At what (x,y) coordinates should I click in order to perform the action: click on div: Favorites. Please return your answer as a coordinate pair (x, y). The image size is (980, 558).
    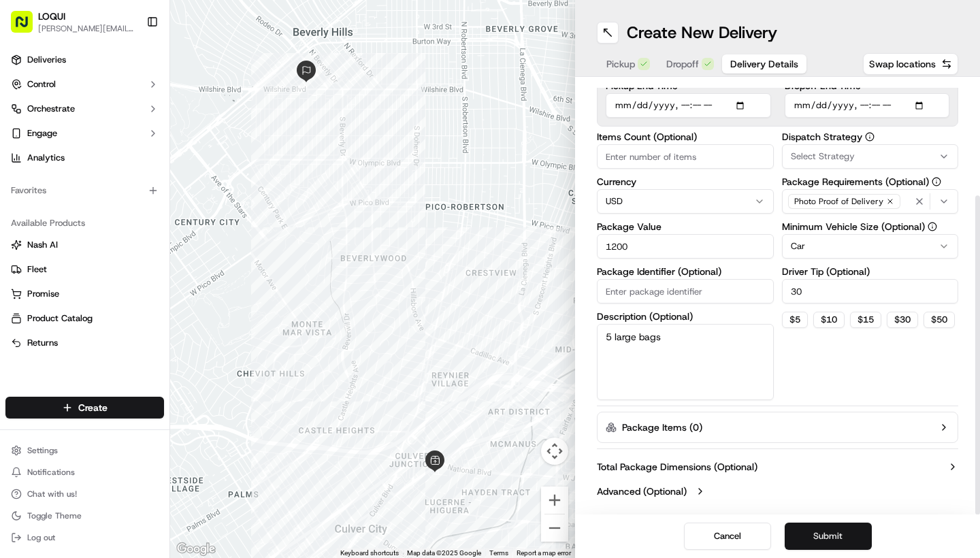
    Looking at the image, I should click on (84, 190).